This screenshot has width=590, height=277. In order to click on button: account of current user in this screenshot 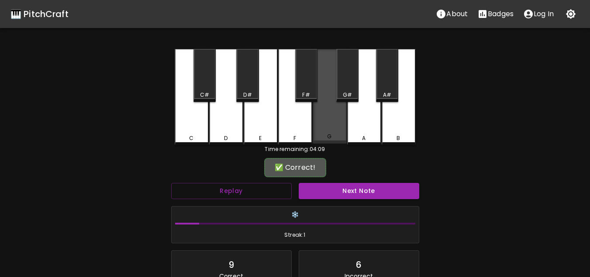, I will do `click(539, 14)`.